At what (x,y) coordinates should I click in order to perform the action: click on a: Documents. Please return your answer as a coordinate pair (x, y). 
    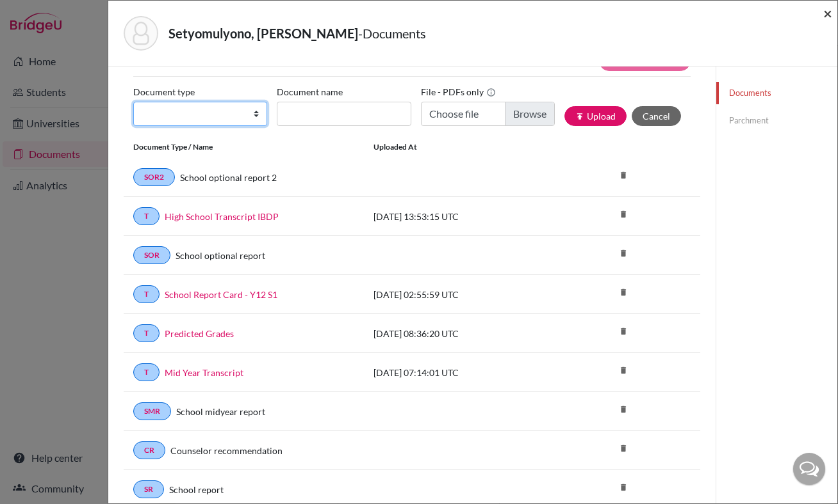
    Looking at the image, I should click on (776, 93).